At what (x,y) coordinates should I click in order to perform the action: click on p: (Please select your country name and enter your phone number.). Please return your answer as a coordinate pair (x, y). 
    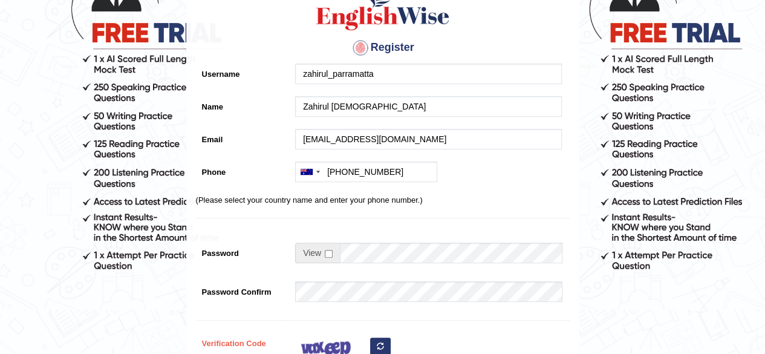
    Looking at the image, I should click on (383, 200).